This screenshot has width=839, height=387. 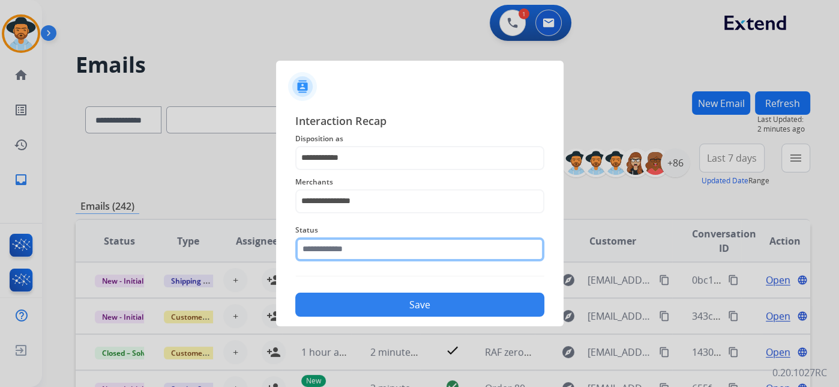 I want to click on img: contactIcon, so click(x=303, y=86).